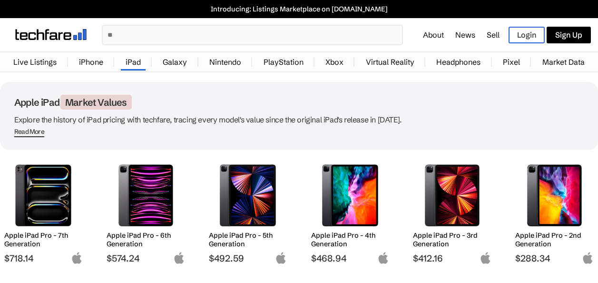  I want to click on img: Apple iPad Pro 2nd Generation, so click(554, 195).